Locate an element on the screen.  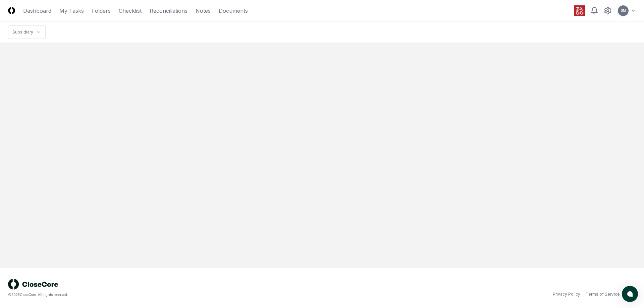
a: Documents is located at coordinates (233, 11).